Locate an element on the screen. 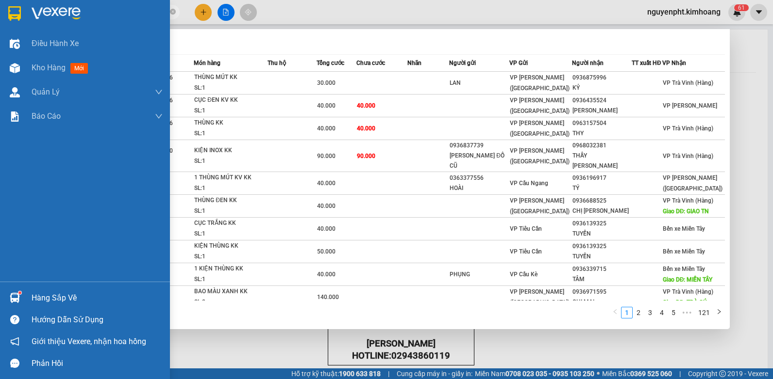 This screenshot has width=773, height=379. span: Điều hành xe is located at coordinates (55, 43).